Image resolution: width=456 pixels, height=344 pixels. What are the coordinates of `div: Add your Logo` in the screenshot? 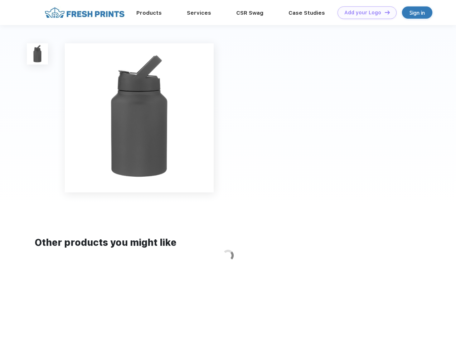 It's located at (363, 13).